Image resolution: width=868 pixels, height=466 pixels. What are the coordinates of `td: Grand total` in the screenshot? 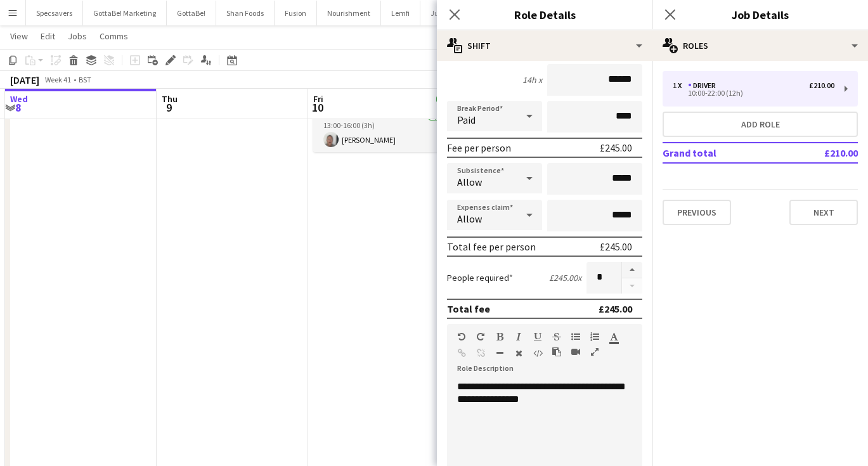 It's located at (723, 153).